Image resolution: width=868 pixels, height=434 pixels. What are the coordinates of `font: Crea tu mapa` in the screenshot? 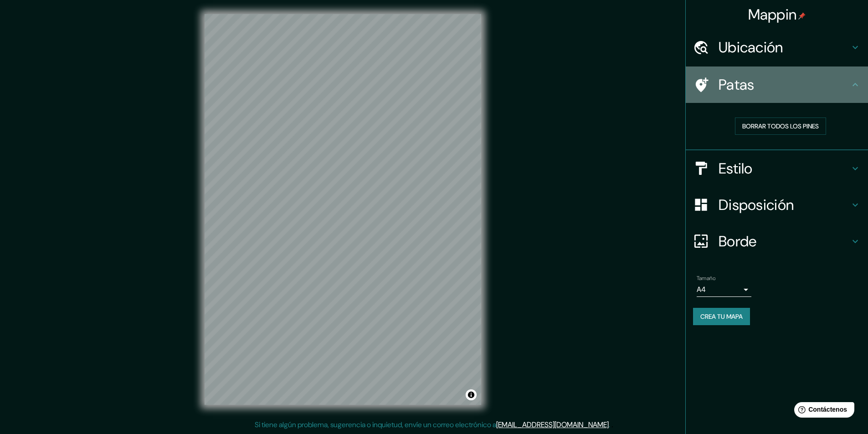 It's located at (721, 316).